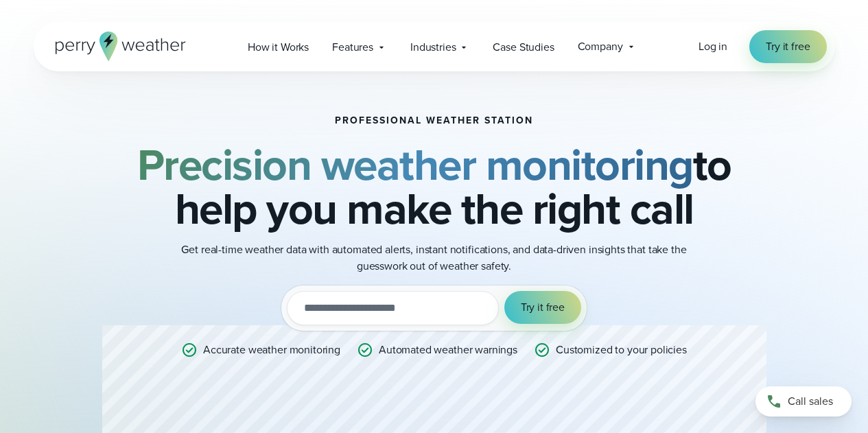 This screenshot has width=868, height=433. Describe the element at coordinates (353, 47) in the screenshot. I see `span: Features` at that location.